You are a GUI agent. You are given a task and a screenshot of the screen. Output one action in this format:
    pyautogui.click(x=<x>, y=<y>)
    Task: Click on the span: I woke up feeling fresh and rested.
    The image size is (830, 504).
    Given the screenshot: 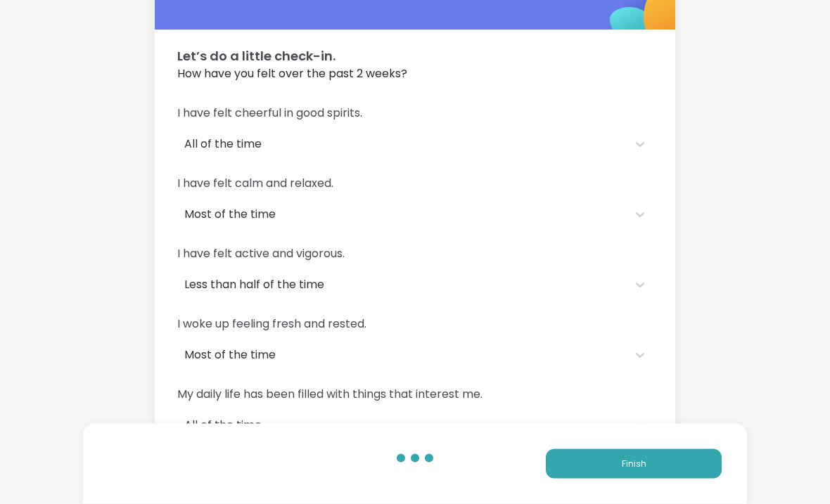 What is the action you would take?
    pyautogui.click(x=415, y=325)
    